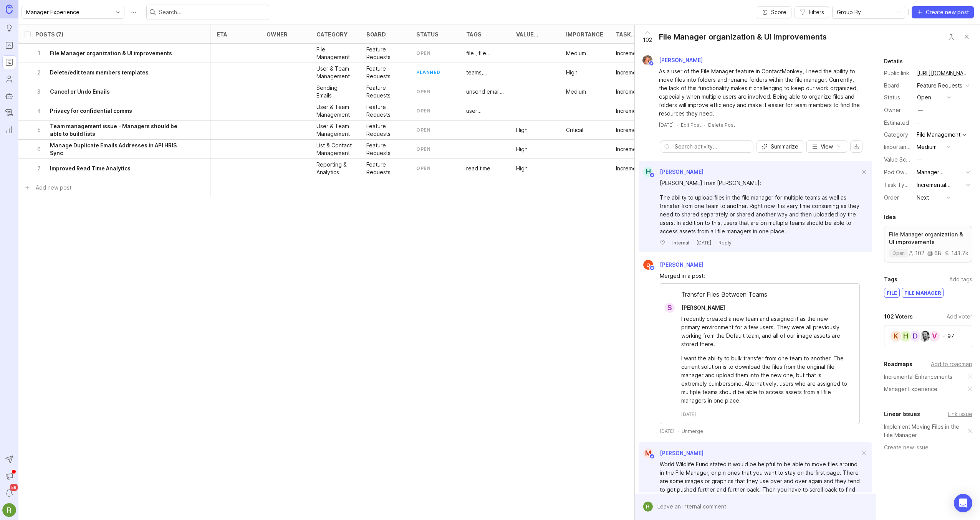 This screenshot has width=980, height=520. Describe the element at coordinates (922, 293) in the screenshot. I see `div: file manager` at that location.